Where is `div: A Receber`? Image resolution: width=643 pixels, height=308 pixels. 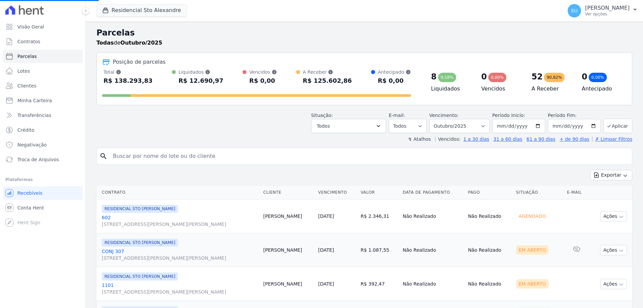
div: A Receber is located at coordinates (327, 72).